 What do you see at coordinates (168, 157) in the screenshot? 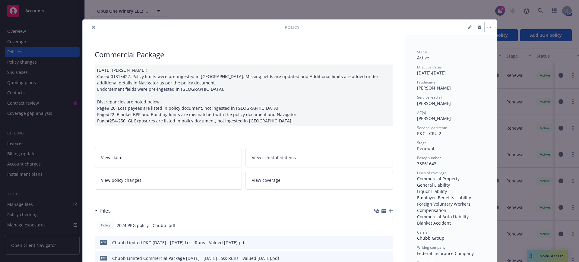
I see `a: View claims` at bounding box center [168, 157].